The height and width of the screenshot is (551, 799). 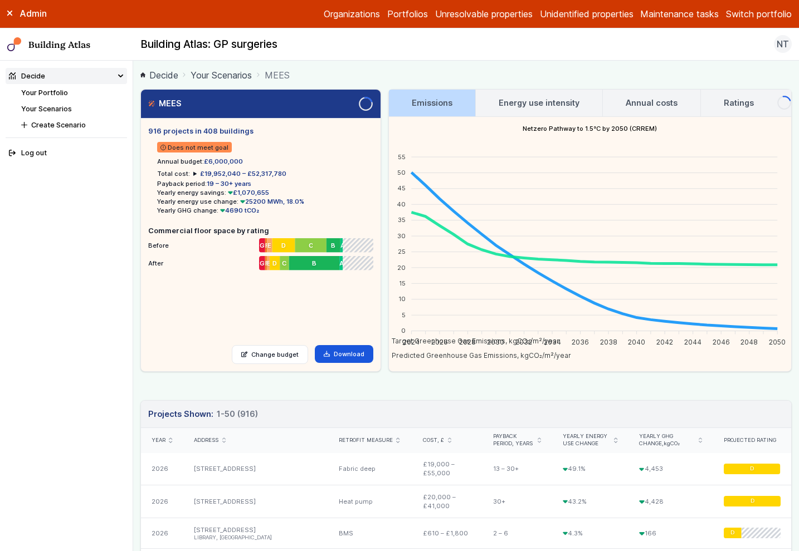 What do you see at coordinates (194, 147) in the screenshot?
I see `span: Does not meet goal` at bounding box center [194, 147].